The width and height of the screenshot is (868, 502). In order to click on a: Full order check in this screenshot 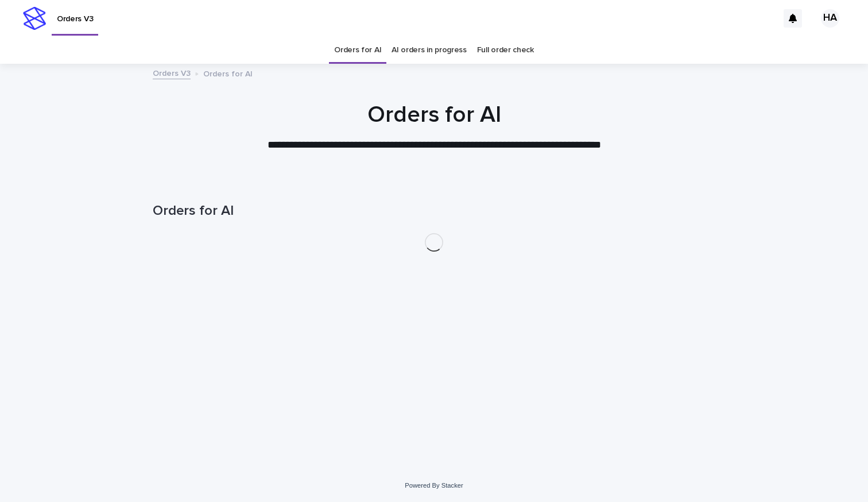, I will do `click(505, 50)`.